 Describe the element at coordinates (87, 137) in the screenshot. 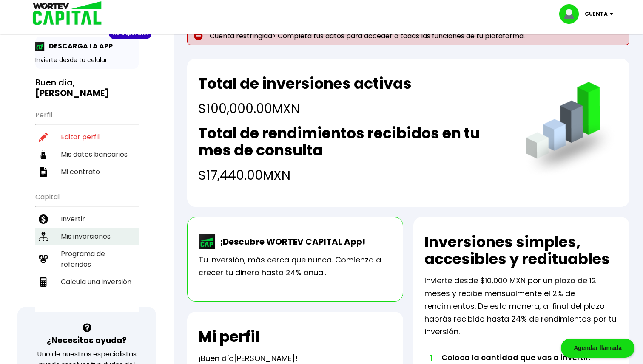

I see `a: Editar perfil` at that location.